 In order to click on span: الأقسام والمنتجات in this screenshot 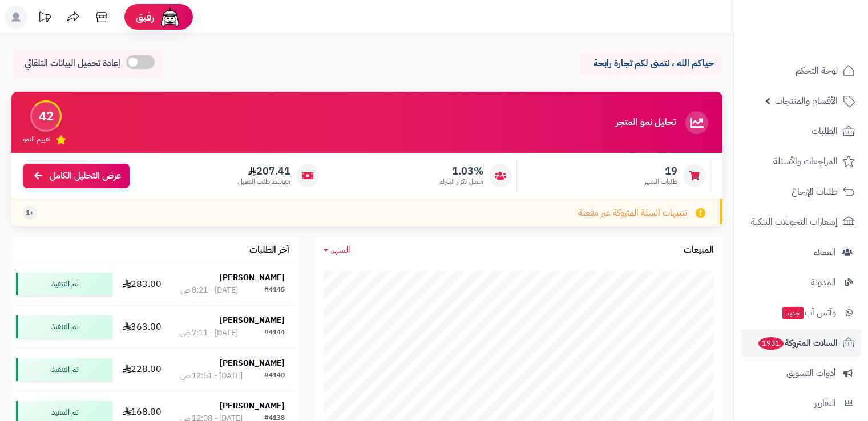, I will do `click(807, 101)`.